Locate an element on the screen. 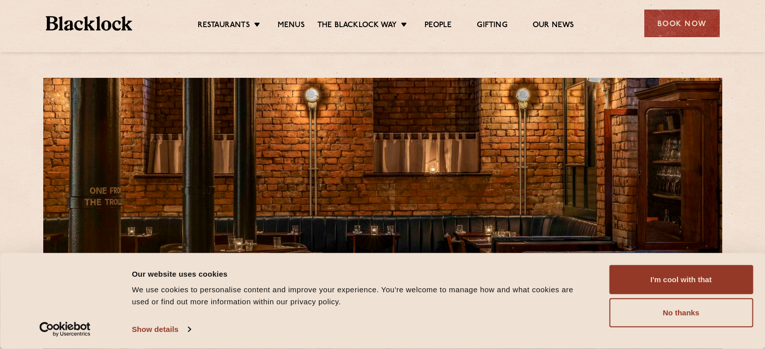 The image size is (765, 349). a: Restaurants is located at coordinates (224, 26).